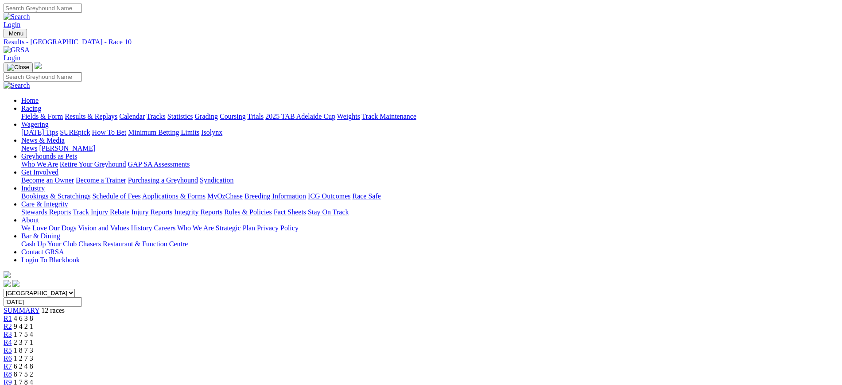 The height and width of the screenshot is (385, 842). I want to click on a: Fact Sheets, so click(290, 212).